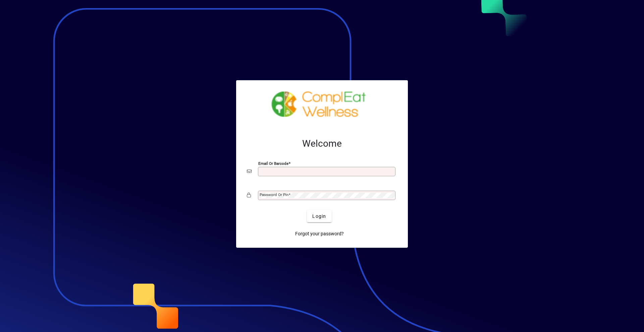  Describe the element at coordinates (274, 164) in the screenshot. I see `mat-label: Email or Barcode` at that location.